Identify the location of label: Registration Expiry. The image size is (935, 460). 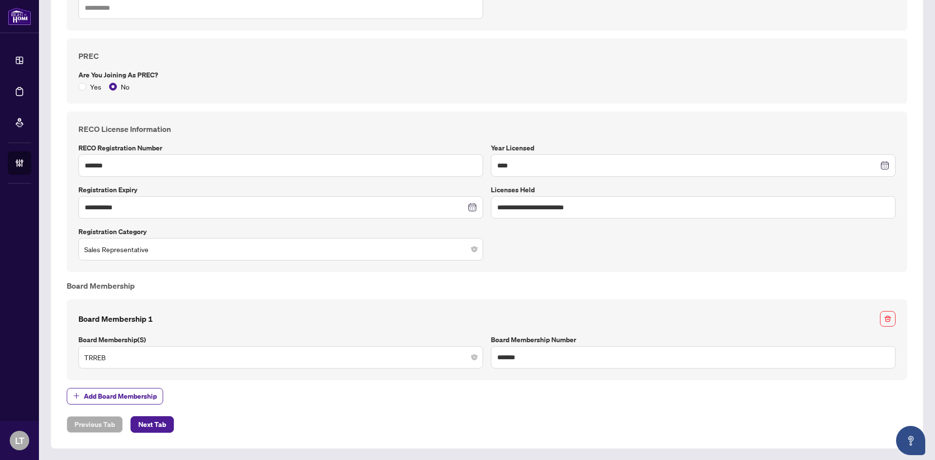
(281, 190).